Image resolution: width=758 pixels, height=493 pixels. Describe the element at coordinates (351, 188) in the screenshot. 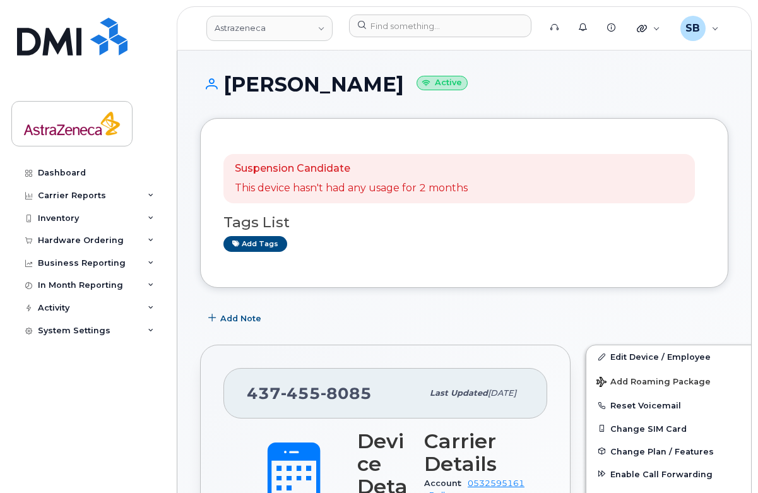

I see `p: This device hasn't had any usage for 2 months` at that location.